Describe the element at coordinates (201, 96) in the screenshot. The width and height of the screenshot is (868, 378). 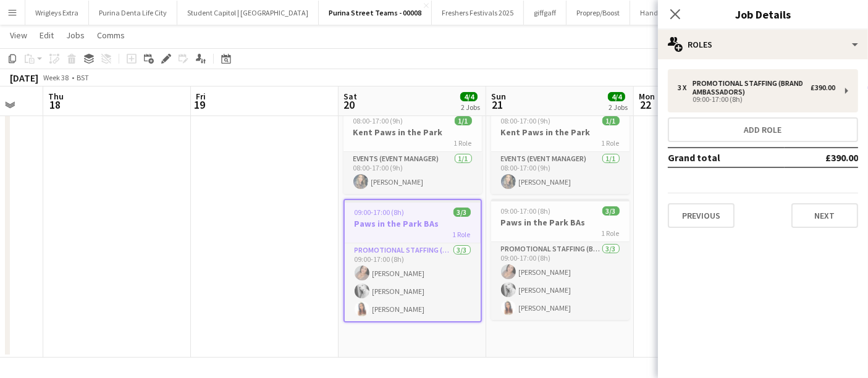
I see `span: Fri` at that location.